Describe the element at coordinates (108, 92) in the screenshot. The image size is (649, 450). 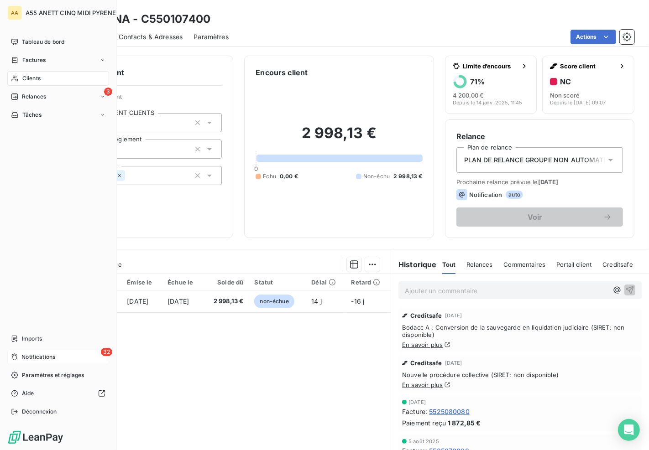
I see `span: 3` at that location.